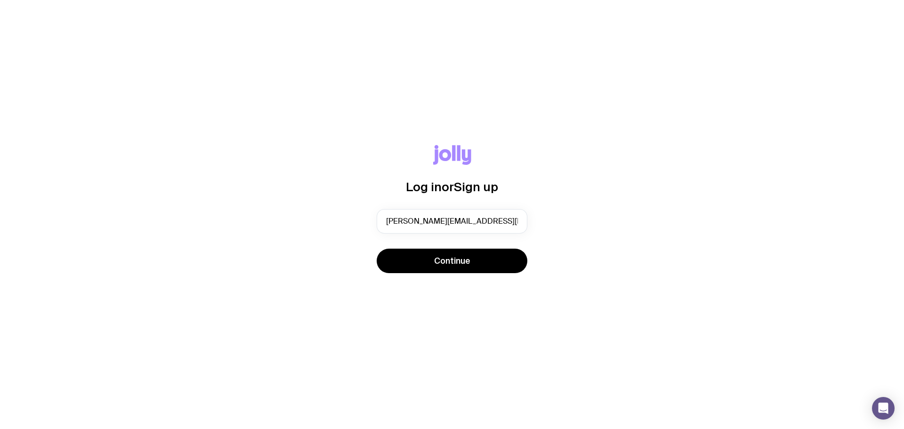  What do you see at coordinates (452, 261) in the screenshot?
I see `span: Continue` at bounding box center [452, 261].